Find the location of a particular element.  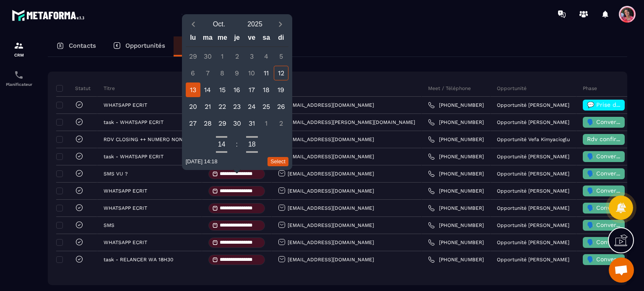

div: 28 is located at coordinates (208, 123).